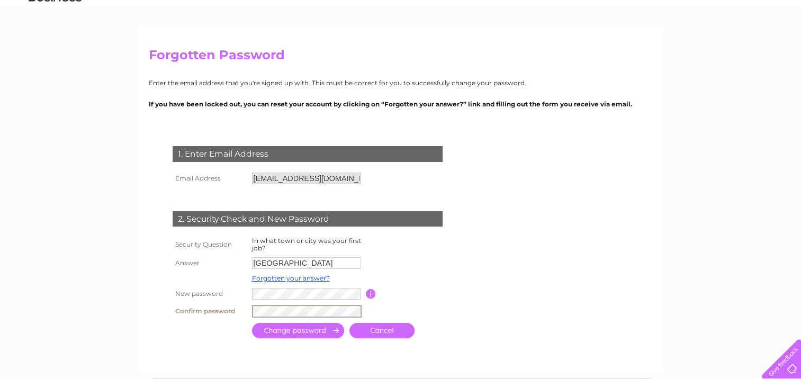 Image resolution: width=801 pixels, height=379 pixels. Describe the element at coordinates (638, 12) in the screenshot. I see `span: 0333 014 3131` at that location.